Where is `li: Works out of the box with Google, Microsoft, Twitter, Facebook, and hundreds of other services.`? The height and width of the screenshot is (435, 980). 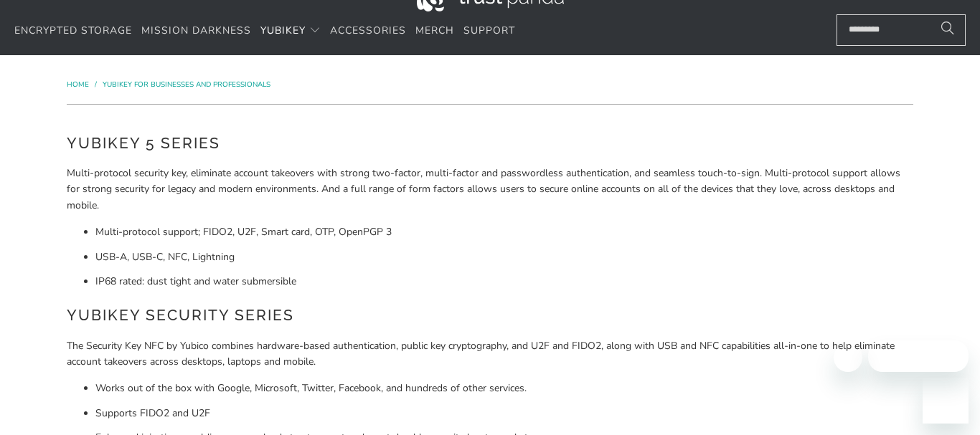 li: Works out of the box with Google, Microsoft, Twitter, Facebook, and hundreds of other services. is located at coordinates (504, 388).